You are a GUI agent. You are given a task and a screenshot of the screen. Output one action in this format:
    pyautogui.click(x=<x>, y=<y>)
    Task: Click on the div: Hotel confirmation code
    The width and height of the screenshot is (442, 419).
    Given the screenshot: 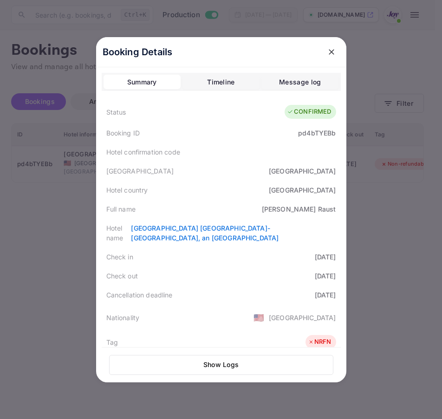 What is the action you would take?
    pyautogui.click(x=143, y=152)
    